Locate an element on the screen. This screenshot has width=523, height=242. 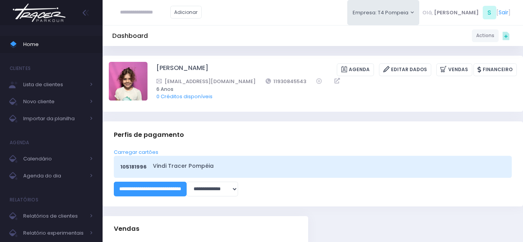
span: Olá, is located at coordinates (427, 13).